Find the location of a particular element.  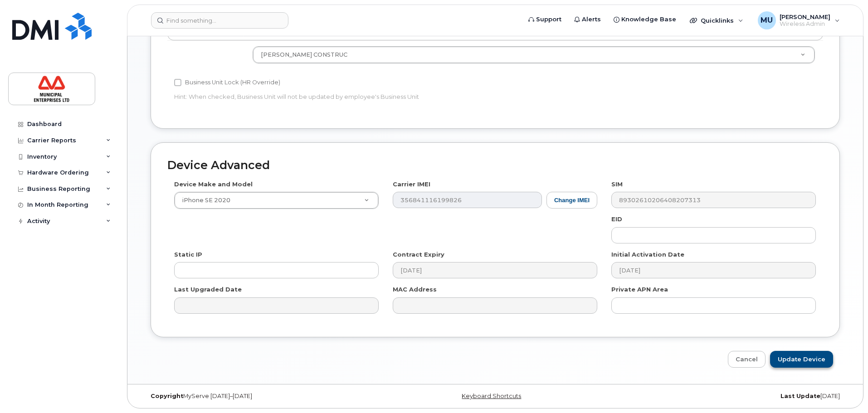

input: Business Unit Lock (HR Override) is located at coordinates (178, 82).